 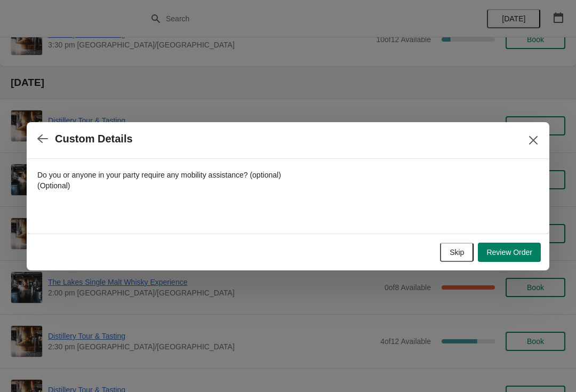 What do you see at coordinates (93, 139) in the screenshot?
I see `h2: Custom Details` at bounding box center [93, 139].